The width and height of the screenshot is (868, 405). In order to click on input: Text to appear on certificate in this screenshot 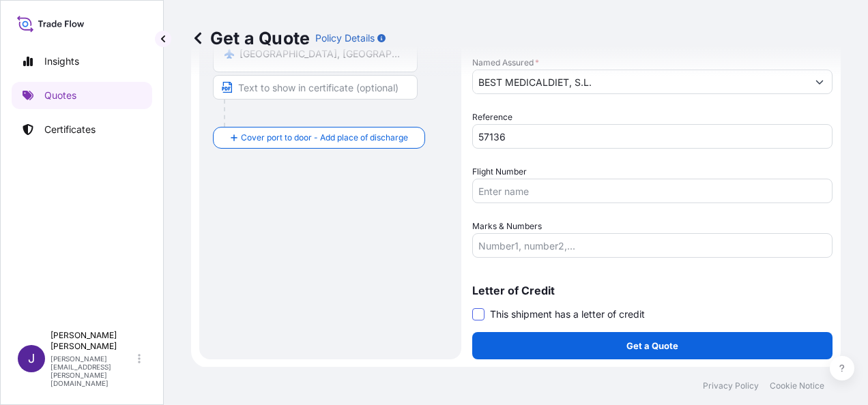, I will do `click(316, 88)`.